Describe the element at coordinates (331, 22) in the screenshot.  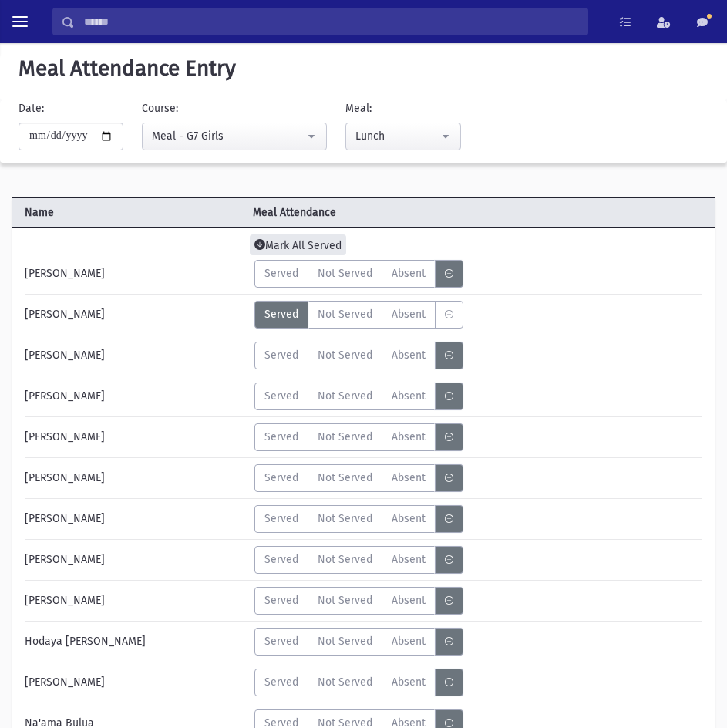
I see `input: Search` at that location.